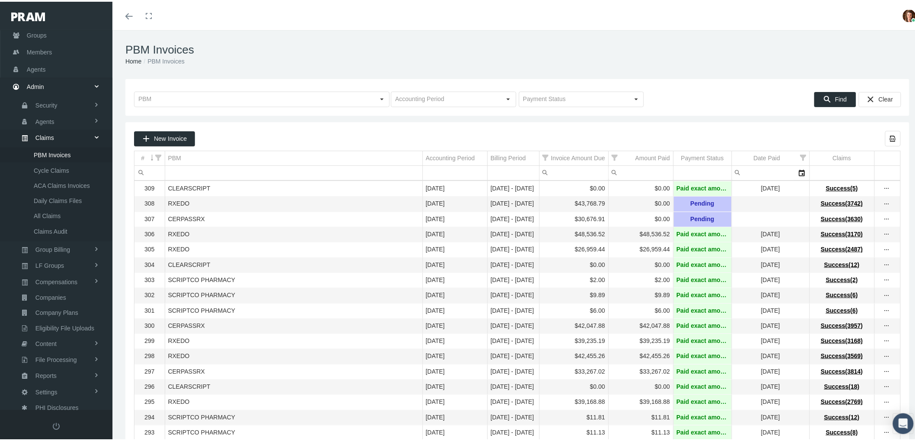  What do you see at coordinates (51, 296) in the screenshot?
I see `span: Companies` at bounding box center [51, 296].